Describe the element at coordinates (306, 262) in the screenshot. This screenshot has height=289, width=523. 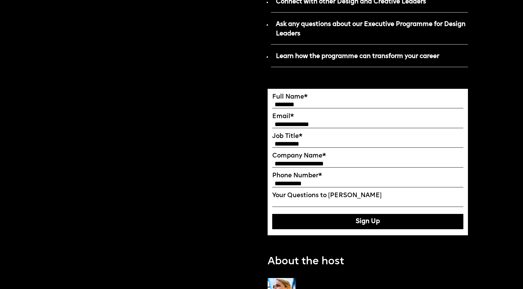
I see `p: About the host` at that location.